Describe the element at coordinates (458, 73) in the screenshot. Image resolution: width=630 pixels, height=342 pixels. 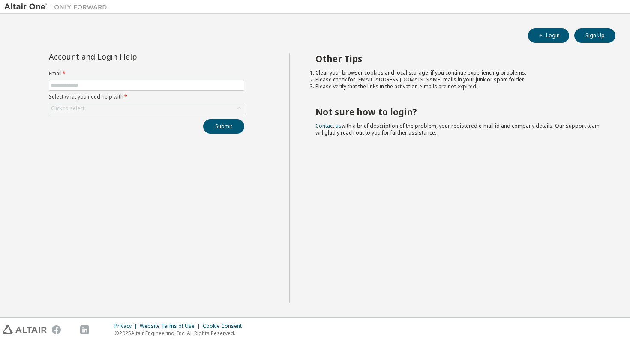
I see `li: Clear your browser cookies and local storage, if you continue experiencing problems.` at that location.